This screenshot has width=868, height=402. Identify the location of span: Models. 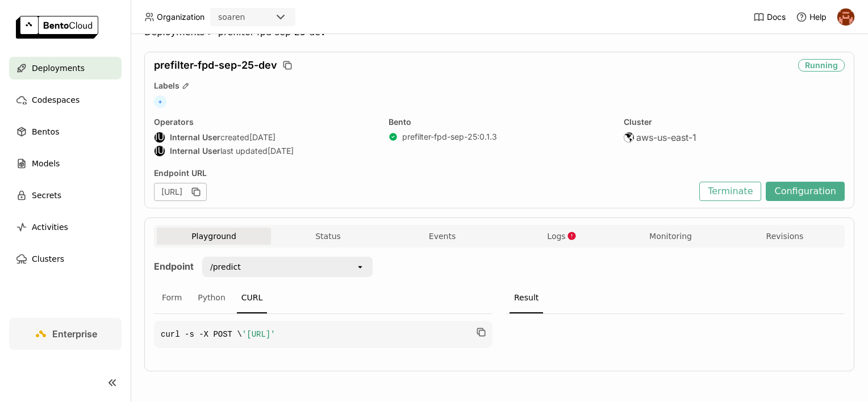
(45, 163).